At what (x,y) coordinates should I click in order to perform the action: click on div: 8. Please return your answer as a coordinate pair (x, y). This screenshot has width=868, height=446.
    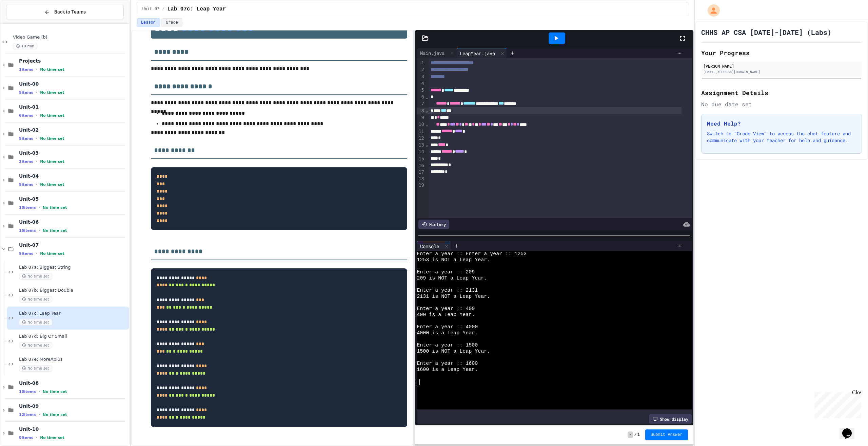
    Looking at the image, I should click on (421, 111).